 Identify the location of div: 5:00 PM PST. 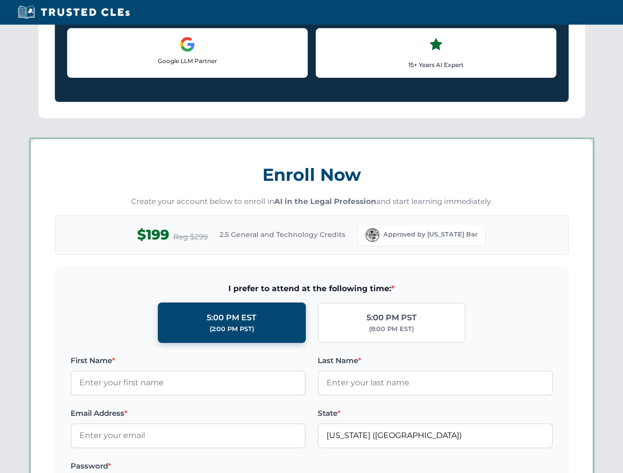
(391, 318).